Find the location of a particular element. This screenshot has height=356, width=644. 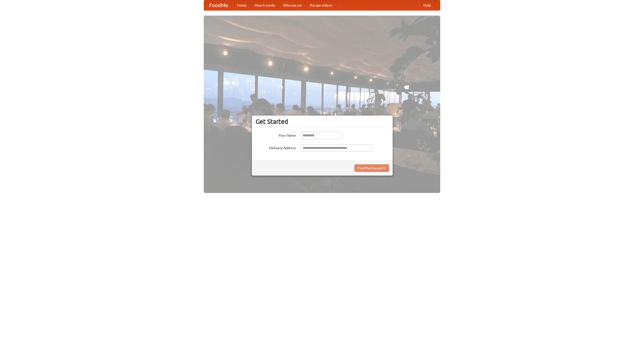

a: Help is located at coordinates (427, 5).